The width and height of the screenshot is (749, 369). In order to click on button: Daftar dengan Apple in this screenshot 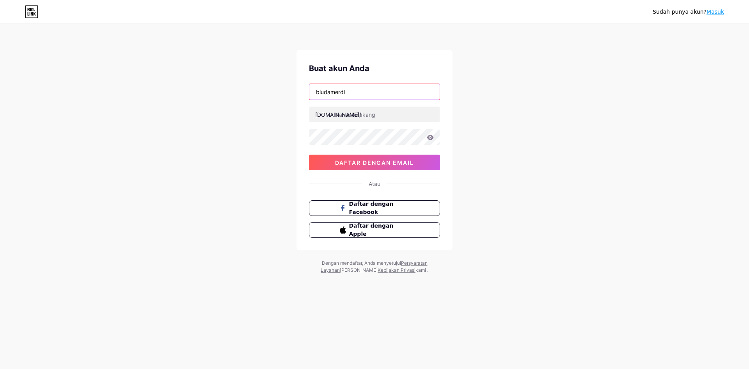, I will do `click(374, 230)`.